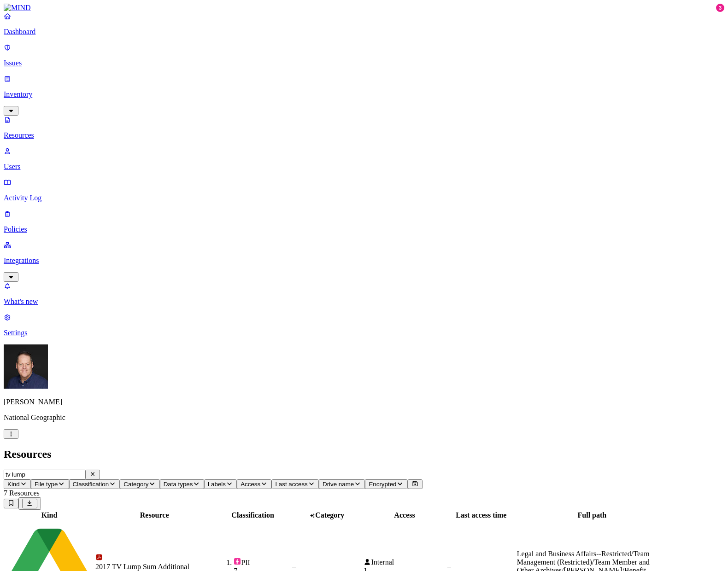  What do you see at coordinates (154, 515) in the screenshot?
I see `div: Resource` at bounding box center [154, 515].